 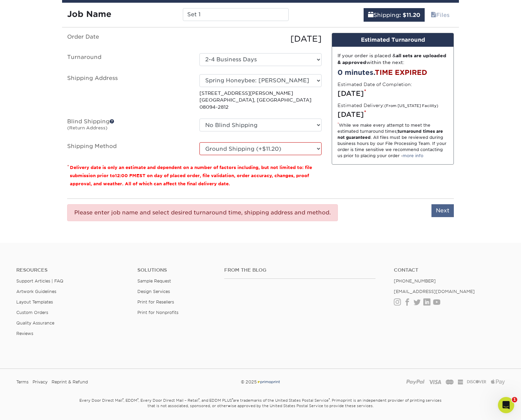 I want to click on a: Custom Orders, so click(x=32, y=313).